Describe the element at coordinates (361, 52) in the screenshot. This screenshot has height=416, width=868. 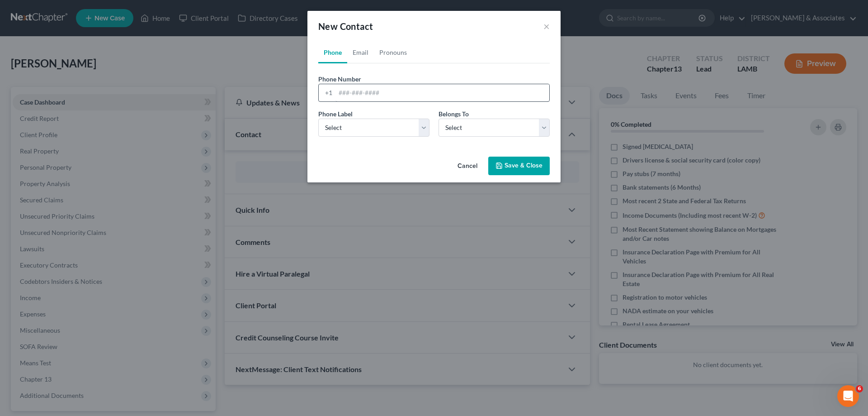
I see `a: Email` at that location.